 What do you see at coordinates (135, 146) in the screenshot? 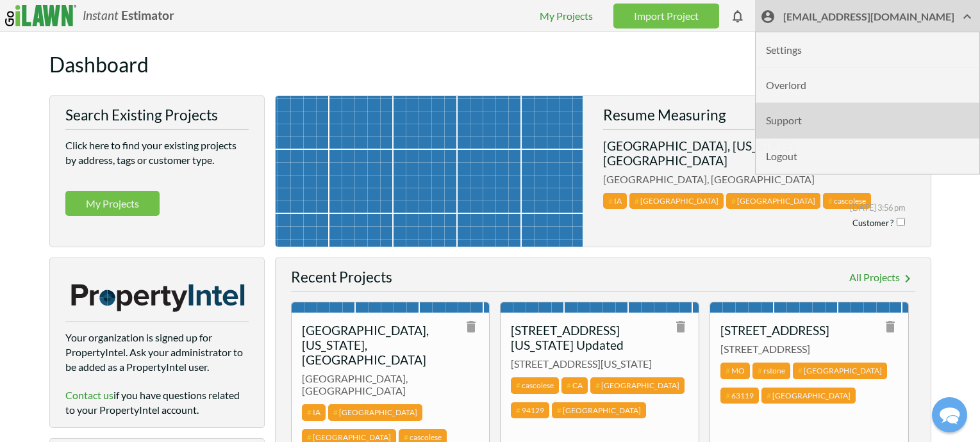
I see `div: Find the answers you need` at bounding box center [135, 146].